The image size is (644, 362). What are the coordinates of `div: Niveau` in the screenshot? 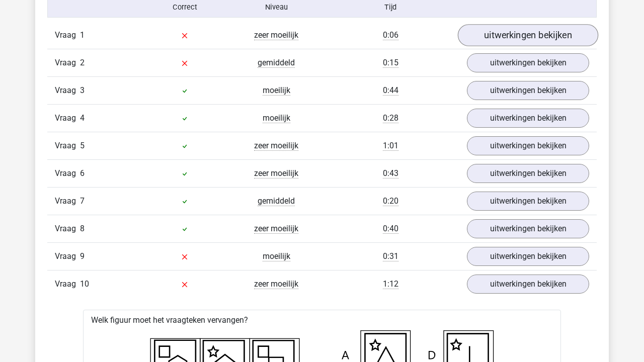 It's located at (276, 7).